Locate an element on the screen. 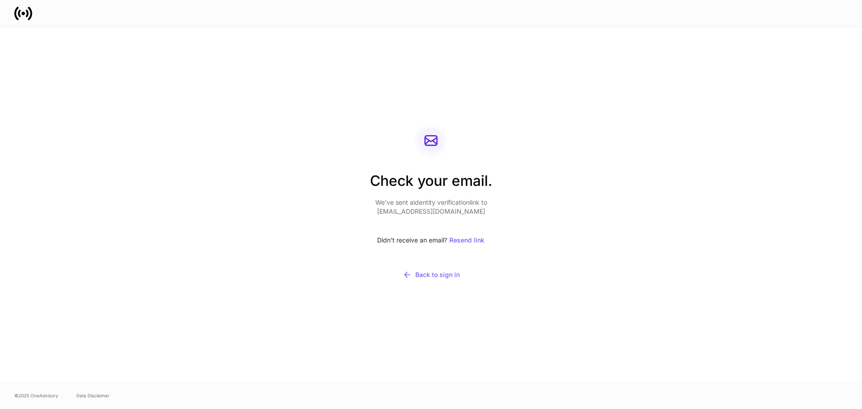  span: © 2025 OneAdvisory is located at coordinates (36, 395).